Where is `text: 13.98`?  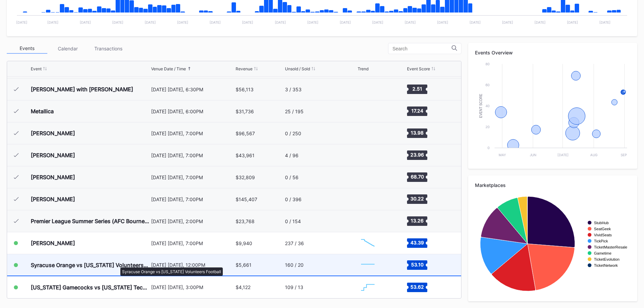
text: 13.98 is located at coordinates (418, 132).